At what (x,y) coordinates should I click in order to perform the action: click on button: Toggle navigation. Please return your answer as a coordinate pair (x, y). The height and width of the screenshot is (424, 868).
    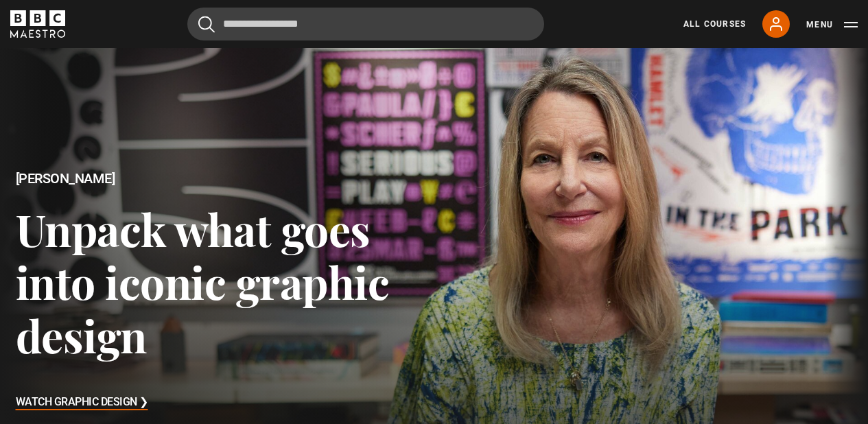
    Looking at the image, I should click on (831, 25).